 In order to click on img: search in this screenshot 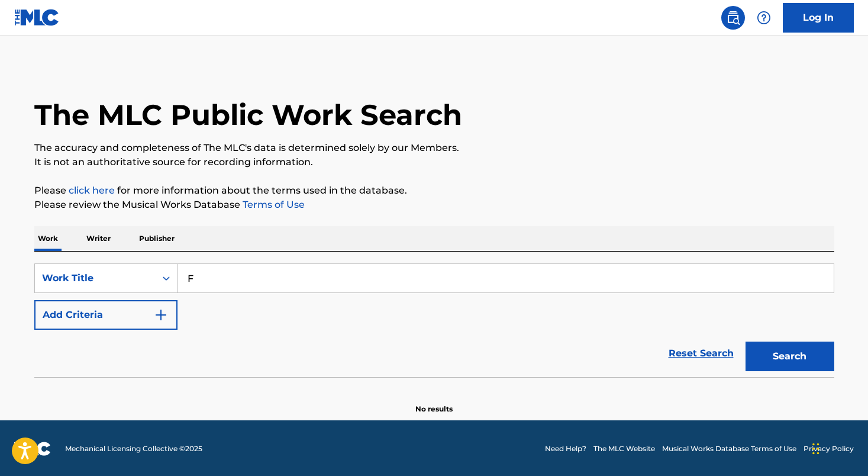, I will do `click(733, 17)`.